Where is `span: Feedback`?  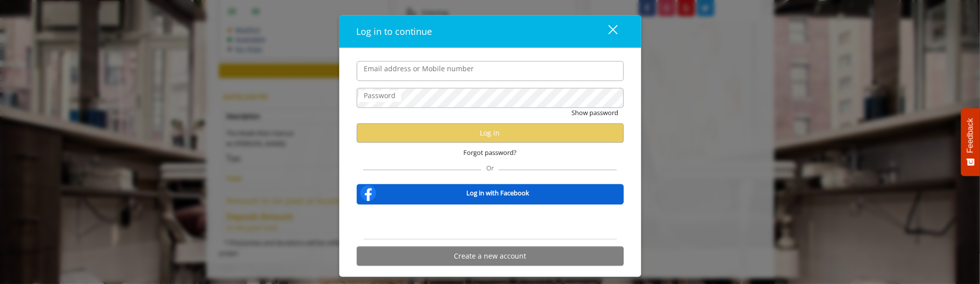
span: Feedback is located at coordinates (971, 135).